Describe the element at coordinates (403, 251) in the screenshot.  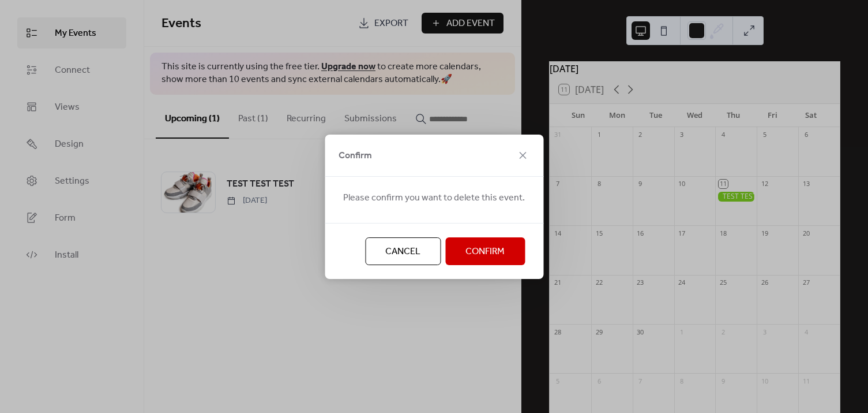
I see `button: Cancel` at that location.